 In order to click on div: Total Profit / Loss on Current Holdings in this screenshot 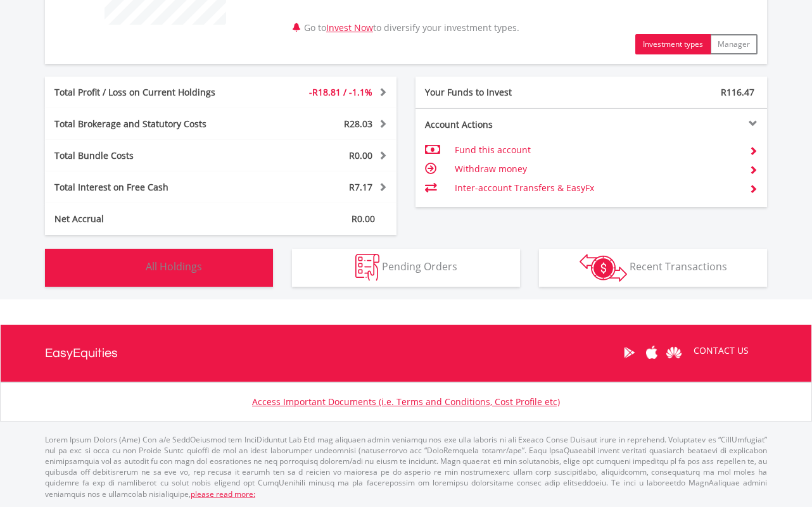, I will do `click(148, 92)`.